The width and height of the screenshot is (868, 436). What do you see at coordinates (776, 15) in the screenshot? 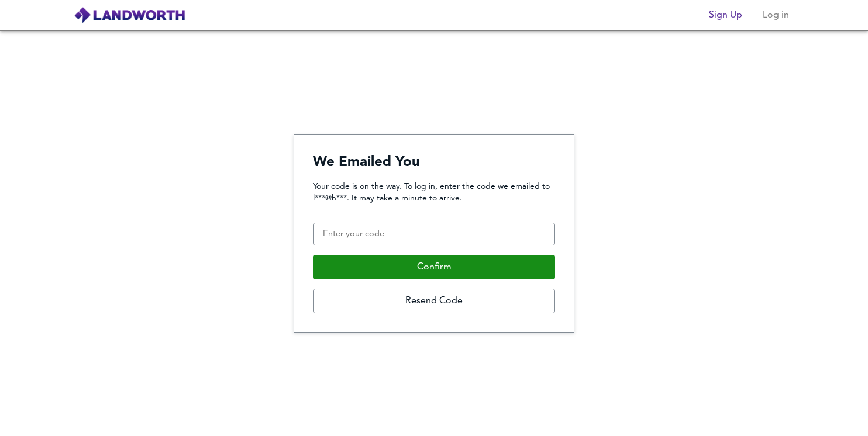
I see `button: Log in` at bounding box center [776, 15].